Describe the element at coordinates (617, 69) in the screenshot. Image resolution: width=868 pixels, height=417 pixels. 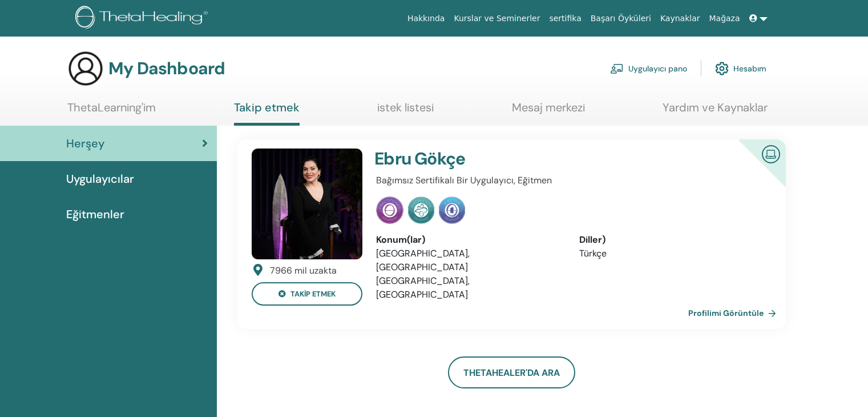
I see `img: chalkboard-teacher.svg` at that location.